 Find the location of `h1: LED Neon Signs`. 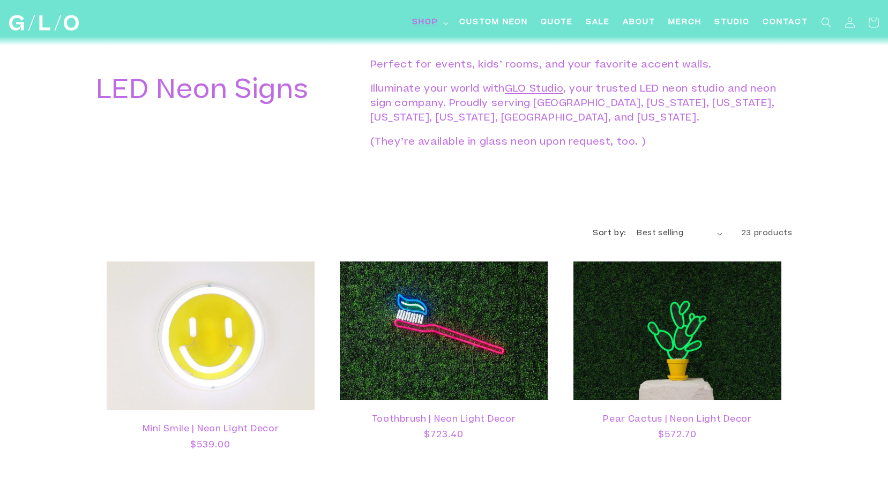

h1: LED Neon Signs is located at coordinates (233, 92).